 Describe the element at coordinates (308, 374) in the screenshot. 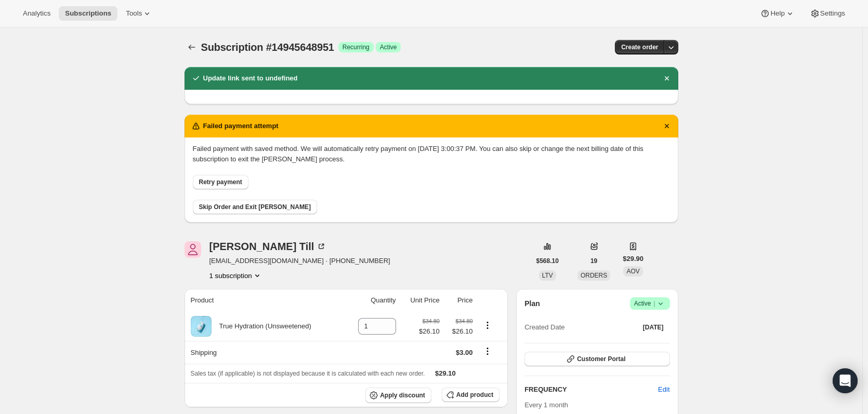

I see `span: Sales tax (if applicable) is not displayed because it is calculated with each new order.` at that location.